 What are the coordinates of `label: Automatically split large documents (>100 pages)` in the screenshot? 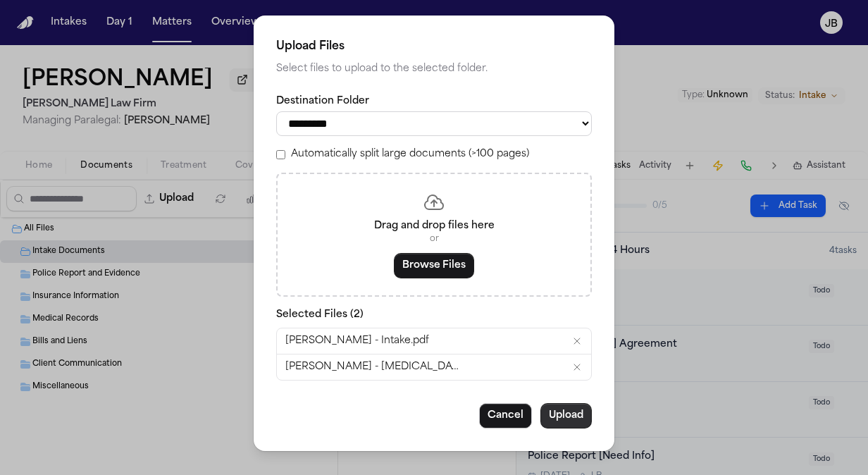 It's located at (410, 154).